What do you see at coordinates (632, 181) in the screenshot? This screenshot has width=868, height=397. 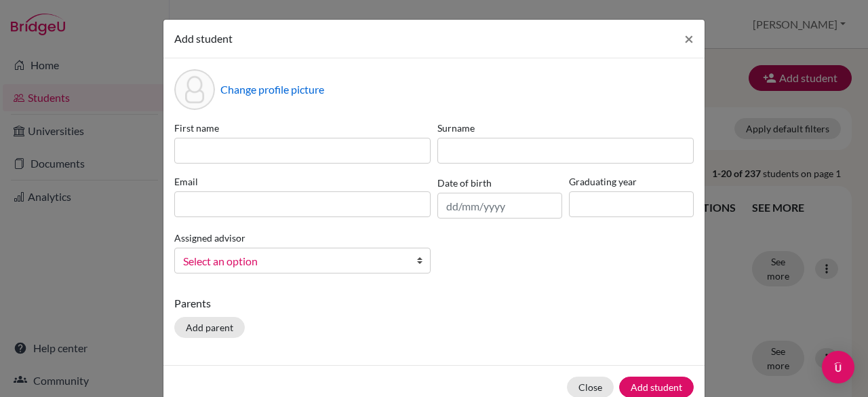 I see `label: Graduating year` at bounding box center [632, 181].